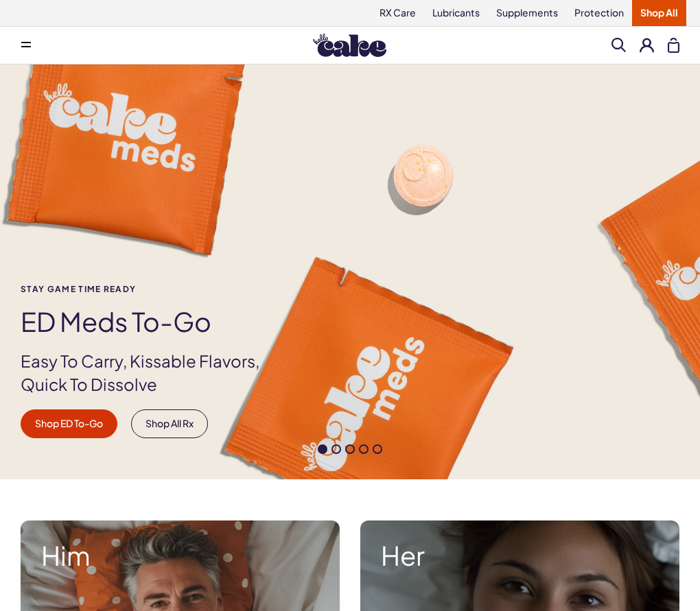 This screenshot has width=700, height=611. I want to click on h1: ED Meds to-go, so click(152, 322).